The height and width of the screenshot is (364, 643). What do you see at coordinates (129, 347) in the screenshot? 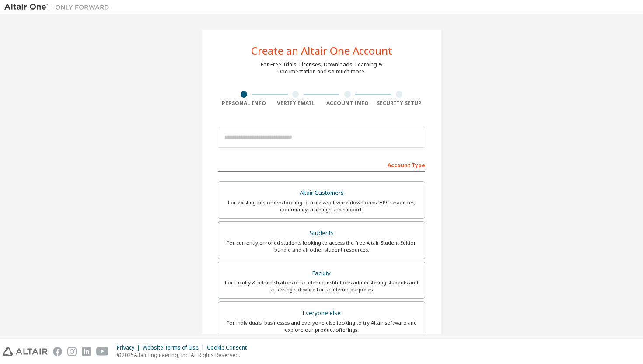
I see `div: Privacy` at bounding box center [129, 347].